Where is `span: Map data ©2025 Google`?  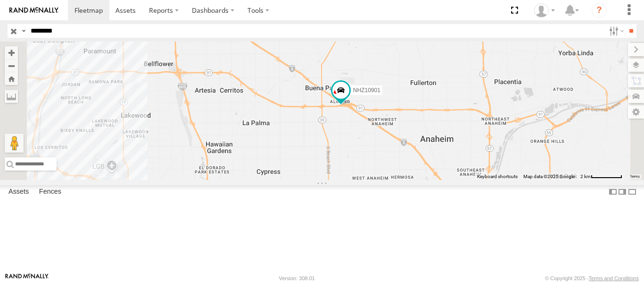 span: Map data ©2025 Google is located at coordinates (549, 176).